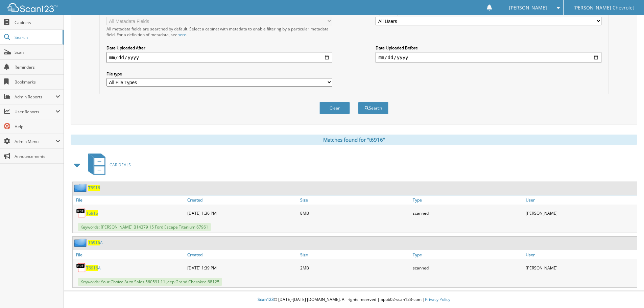  Describe the element at coordinates (120, 164) in the screenshot. I see `span: CAR DEALS` at that location.